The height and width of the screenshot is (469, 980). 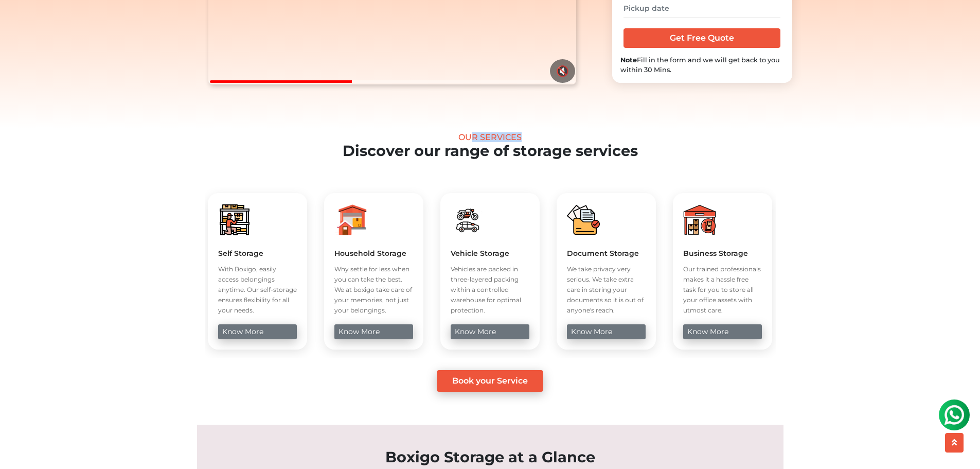 I want to click on input: Get Free Quote, so click(x=702, y=38).